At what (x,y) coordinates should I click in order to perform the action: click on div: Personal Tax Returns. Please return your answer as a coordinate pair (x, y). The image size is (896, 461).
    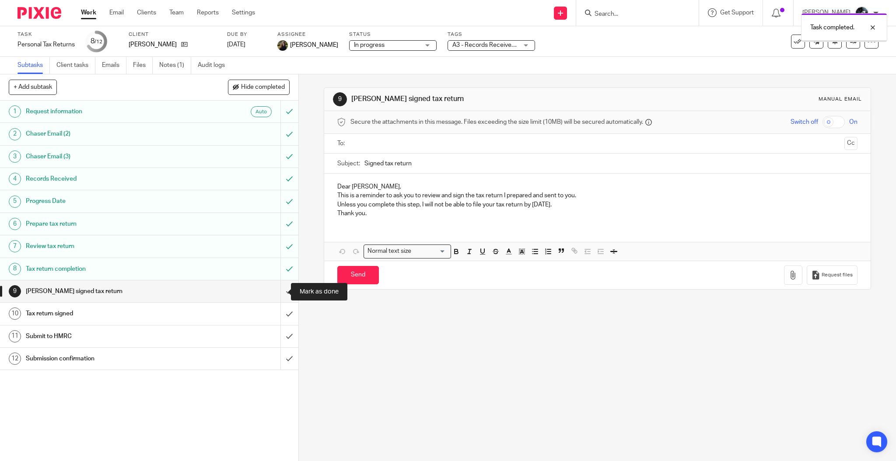
    Looking at the image, I should click on (46, 45).